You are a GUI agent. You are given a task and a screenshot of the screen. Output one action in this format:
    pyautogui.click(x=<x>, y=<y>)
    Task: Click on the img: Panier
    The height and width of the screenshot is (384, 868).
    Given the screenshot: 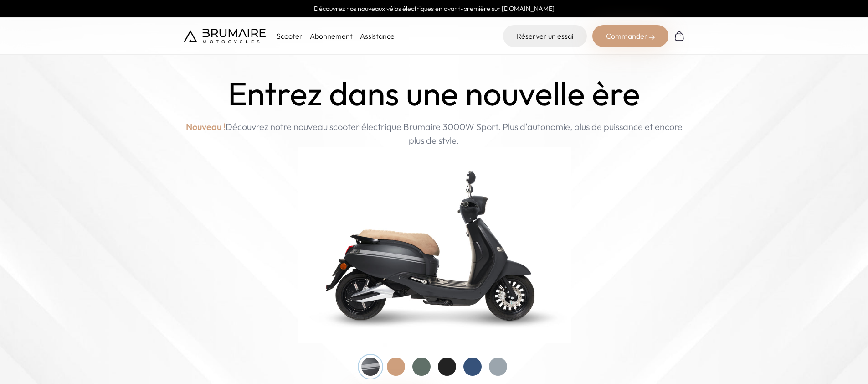 What is the action you would take?
    pyautogui.click(x=679, y=36)
    